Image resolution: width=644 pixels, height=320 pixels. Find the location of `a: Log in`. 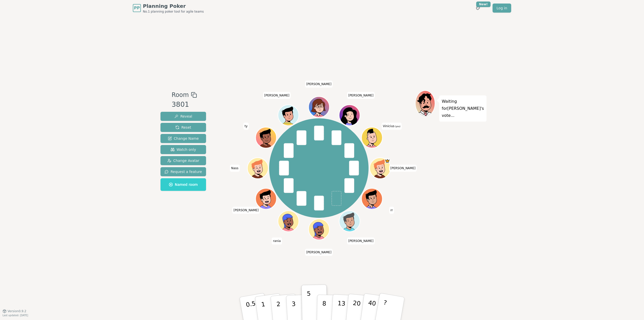

a: Log in is located at coordinates (502, 8).